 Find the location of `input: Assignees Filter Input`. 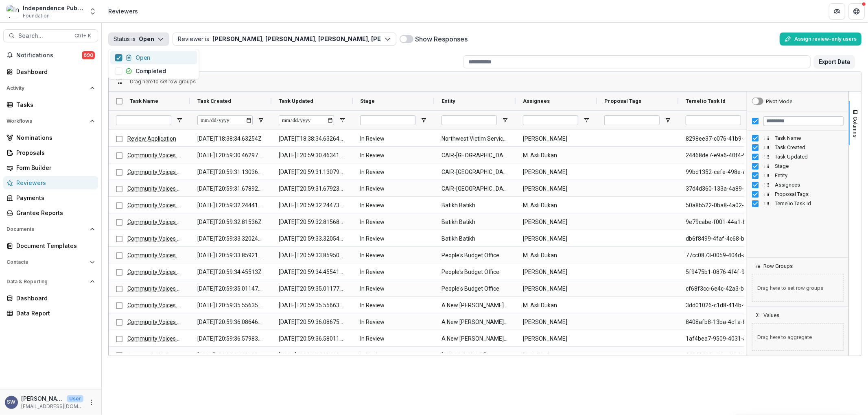

input: Assignees Filter Input is located at coordinates (550, 120).